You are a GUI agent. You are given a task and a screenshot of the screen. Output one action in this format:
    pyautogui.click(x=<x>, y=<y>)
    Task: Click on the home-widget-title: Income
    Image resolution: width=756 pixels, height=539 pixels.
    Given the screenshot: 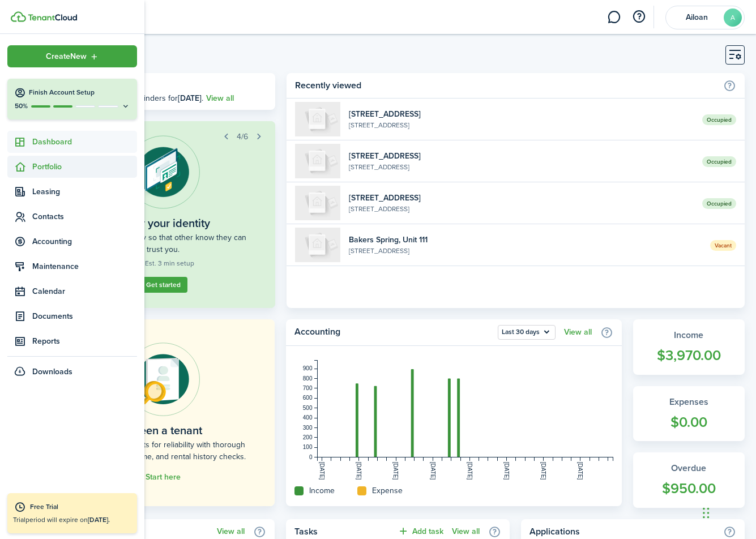 What is the action you would take?
    pyautogui.click(x=322, y=490)
    